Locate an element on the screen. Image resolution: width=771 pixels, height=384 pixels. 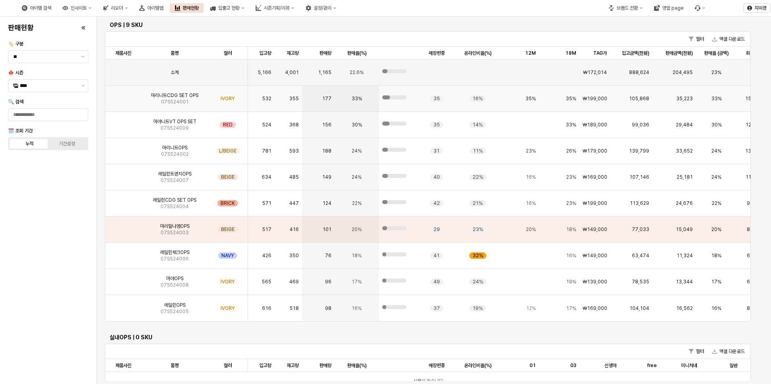
span: ₩149,000 is located at coordinates (594, 230).